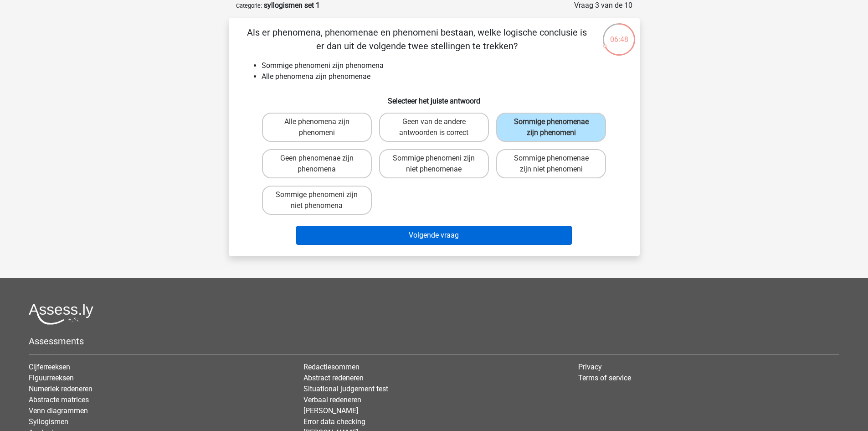  I want to click on a: Error data checking, so click(335, 422).